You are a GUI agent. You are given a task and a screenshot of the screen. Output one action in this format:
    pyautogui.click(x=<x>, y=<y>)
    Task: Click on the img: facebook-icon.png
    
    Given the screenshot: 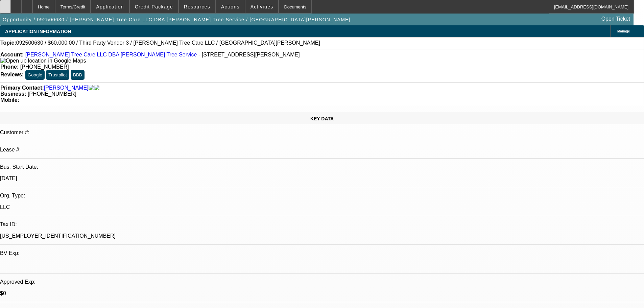 What is the action you would take?
    pyautogui.click(x=91, y=88)
    